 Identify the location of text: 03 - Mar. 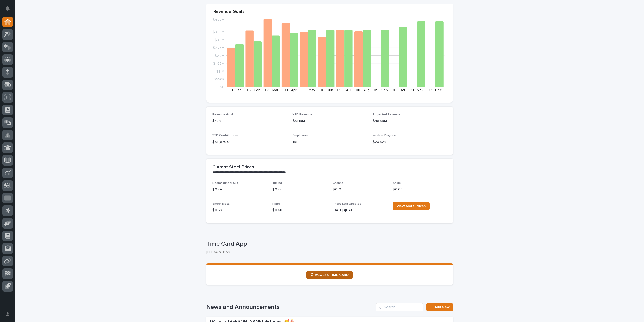
(272, 90).